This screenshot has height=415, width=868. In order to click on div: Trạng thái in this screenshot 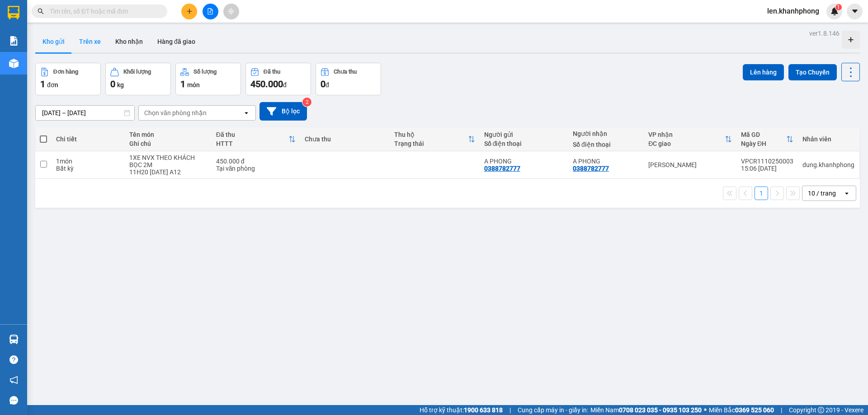, I will do `click(431, 144)`.